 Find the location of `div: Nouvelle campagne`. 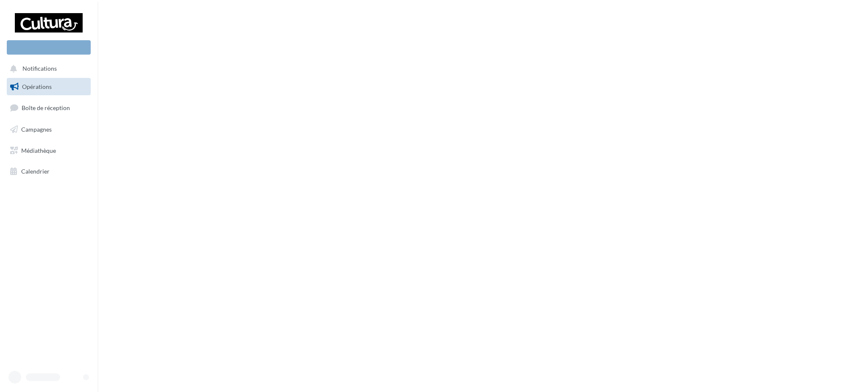

div: Nouvelle campagne is located at coordinates (49, 48).